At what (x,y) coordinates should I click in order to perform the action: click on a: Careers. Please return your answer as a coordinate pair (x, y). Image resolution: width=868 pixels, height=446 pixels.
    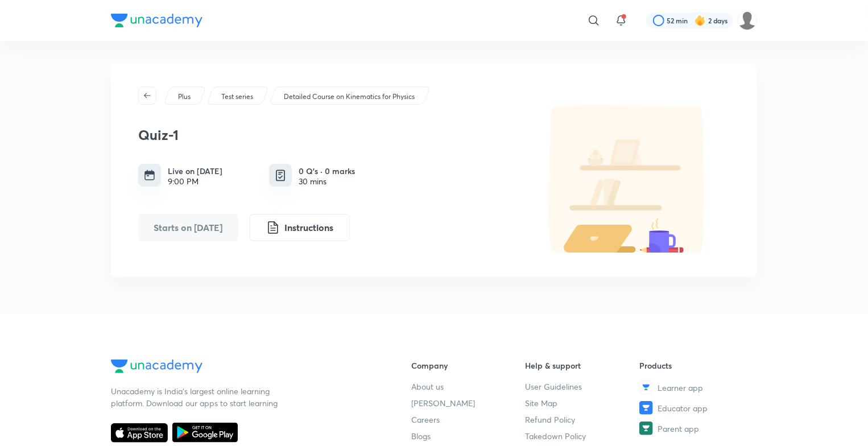
    Looking at the image, I should click on (468, 419).